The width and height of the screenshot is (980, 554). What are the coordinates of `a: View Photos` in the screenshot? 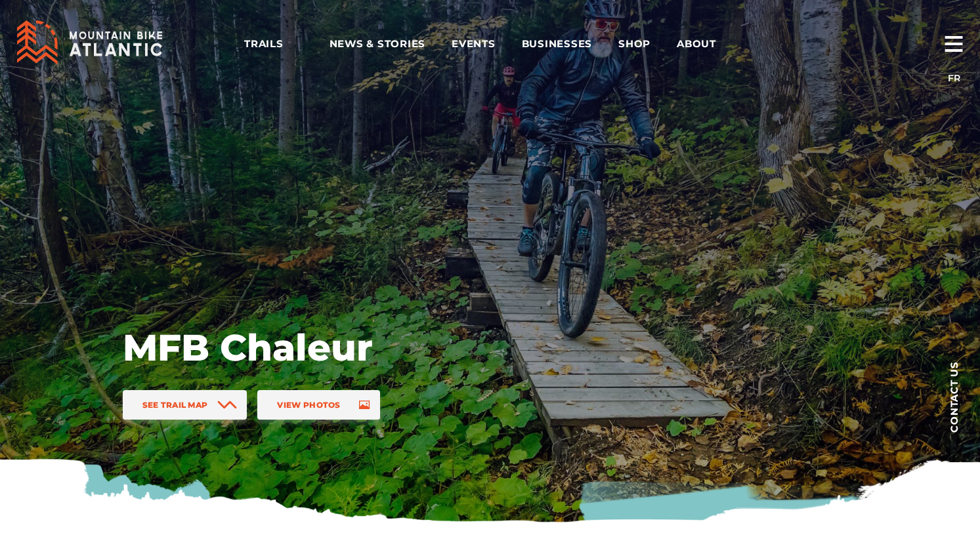 It's located at (318, 405).